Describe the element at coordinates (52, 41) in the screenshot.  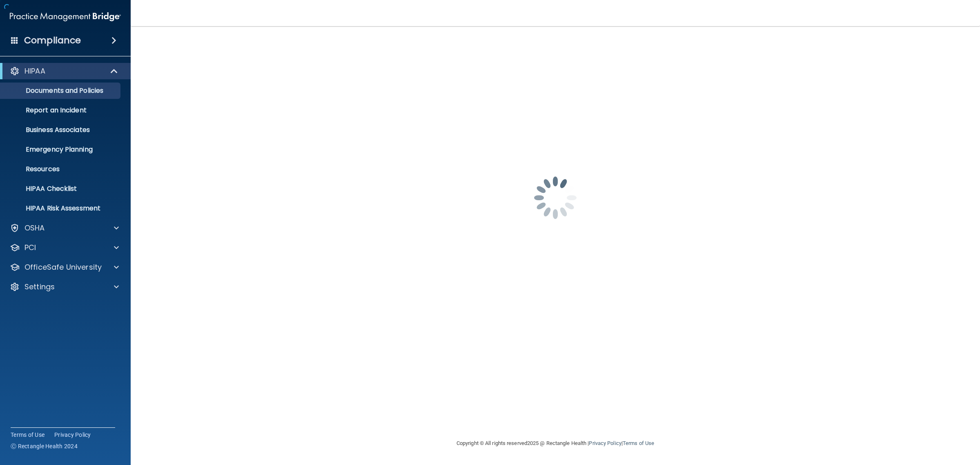
I see `h4: Compliance` at that location.